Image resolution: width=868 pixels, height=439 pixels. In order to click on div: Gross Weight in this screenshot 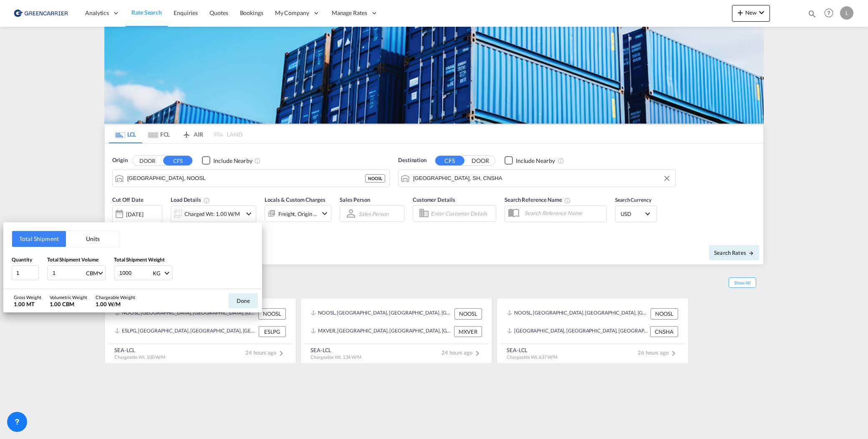, I will do `click(27, 297)`.